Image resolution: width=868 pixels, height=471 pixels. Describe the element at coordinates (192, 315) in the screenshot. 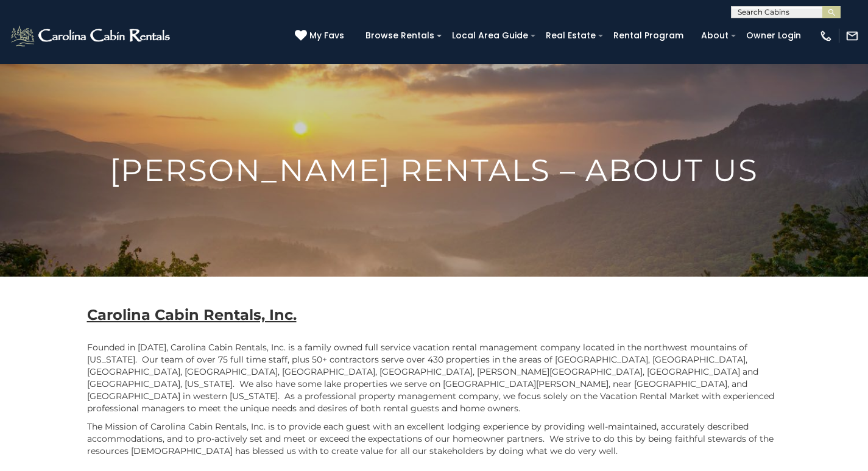

I see `b: Carolina Cabin Rentals, Inc.` at that location.